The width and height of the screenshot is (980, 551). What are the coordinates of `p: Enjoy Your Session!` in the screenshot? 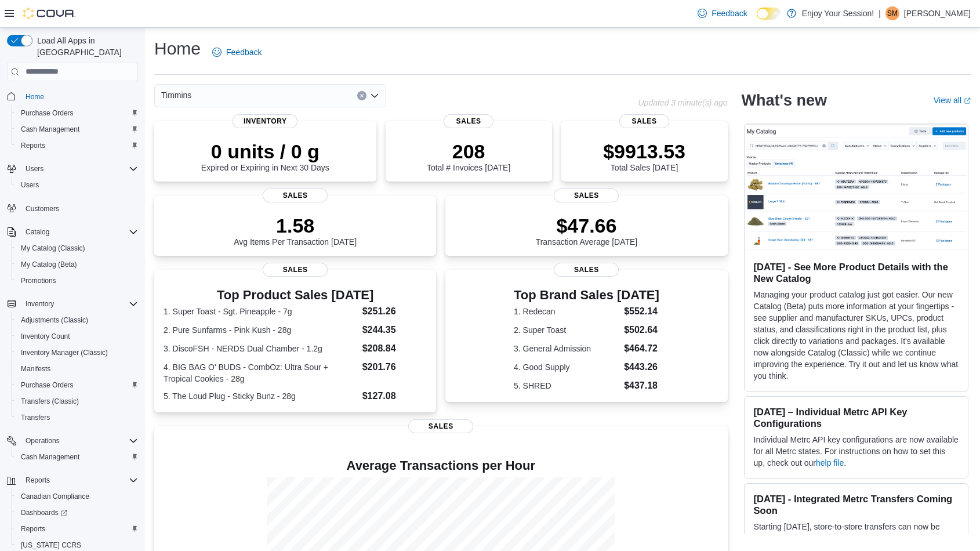 It's located at (838, 14).